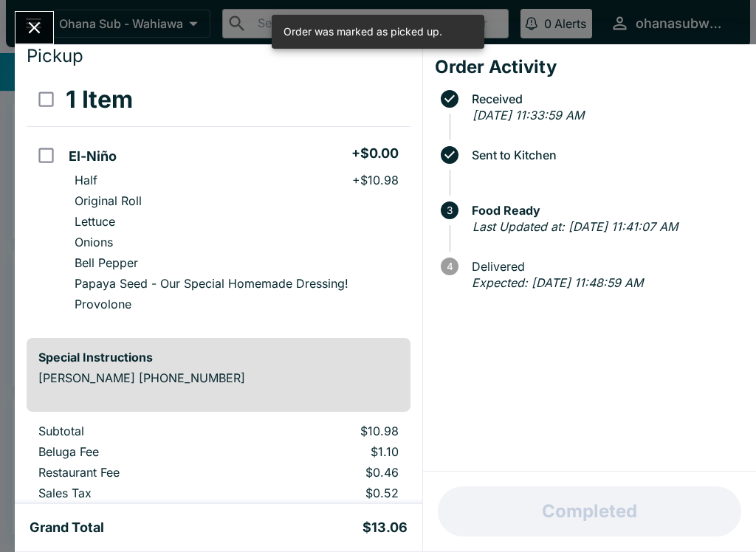 The height and width of the screenshot is (552, 756). I want to click on h5: $13.06, so click(385, 528).